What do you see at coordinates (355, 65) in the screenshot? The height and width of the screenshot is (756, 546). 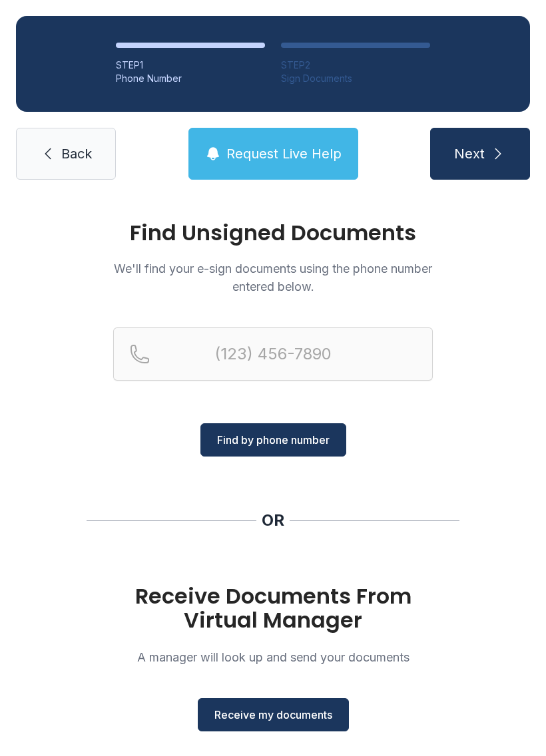 I see `div: STEP 2` at bounding box center [355, 65].